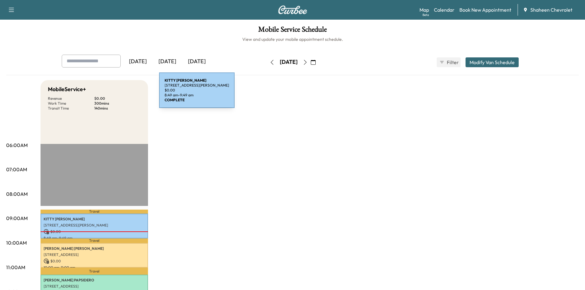  Describe the element at coordinates (551, 10) in the screenshot. I see `span: Shaheen Chevrolet` at that location.